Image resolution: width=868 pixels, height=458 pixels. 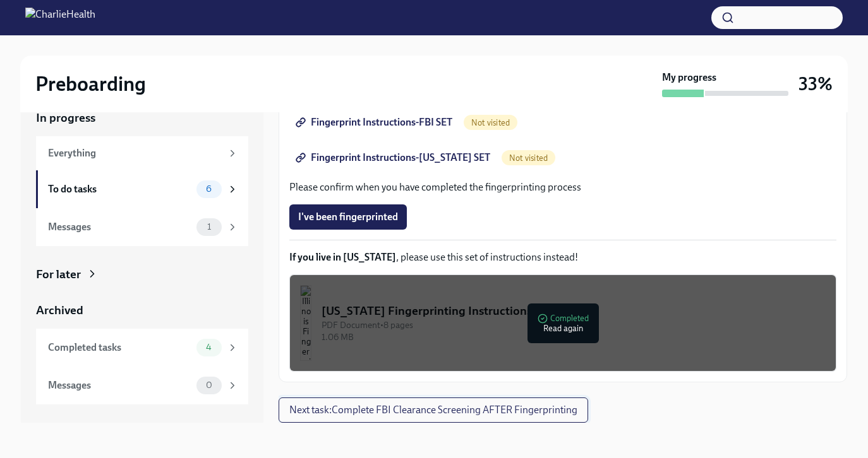 What do you see at coordinates (434, 411) in the screenshot?
I see `a: Next task:Complete FBI Clearance Screening AFTER Fingerprinting` at bounding box center [434, 411].